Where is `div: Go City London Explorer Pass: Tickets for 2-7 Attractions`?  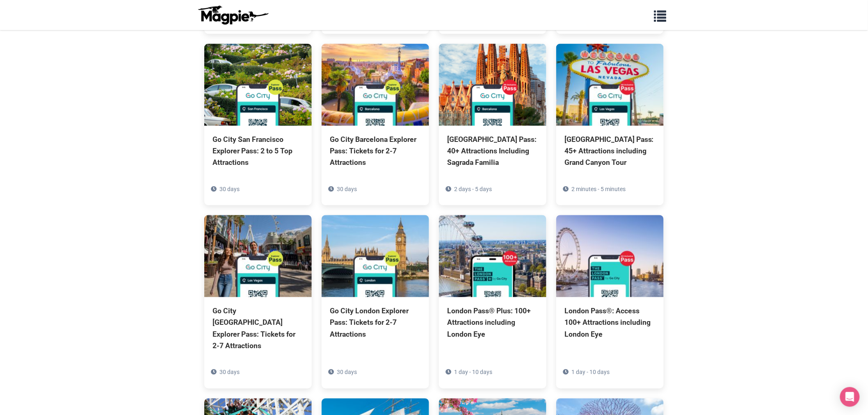 div: Go City London Explorer Pass: Tickets for 2-7 Attractions is located at coordinates (375, 323).